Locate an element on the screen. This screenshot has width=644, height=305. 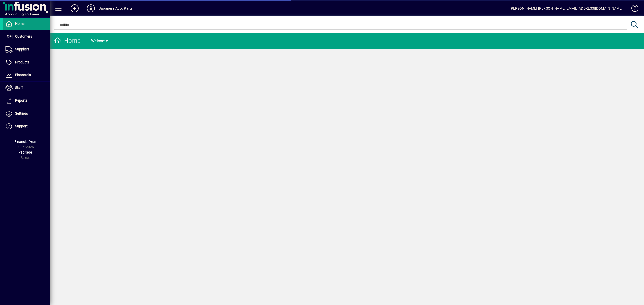
a: Staff is located at coordinates (26, 88).